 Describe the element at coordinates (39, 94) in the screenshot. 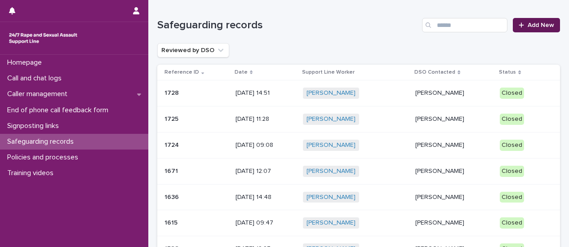

I see `p: Caller management` at that location.